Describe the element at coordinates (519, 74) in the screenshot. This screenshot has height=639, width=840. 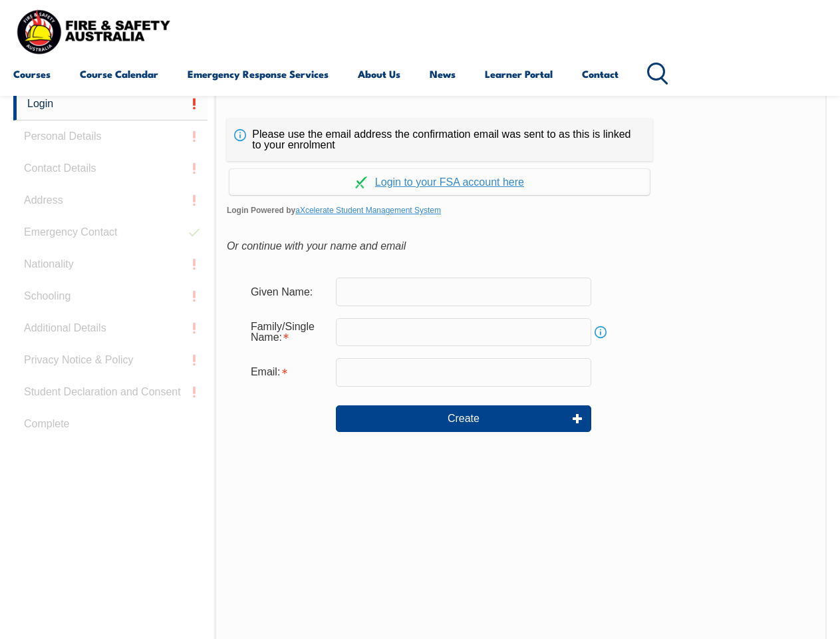
I see `a: Learner Portal` at that location.